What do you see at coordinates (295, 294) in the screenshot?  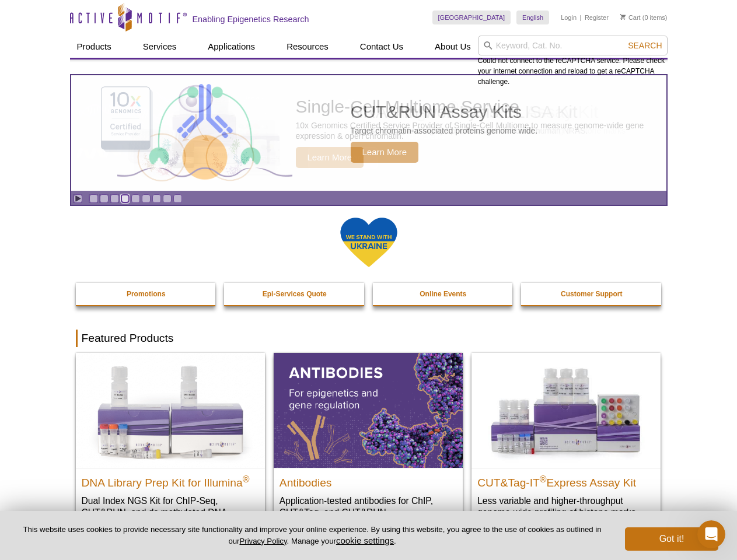 I see `strong: Epi-Services Quote` at bounding box center [295, 294].